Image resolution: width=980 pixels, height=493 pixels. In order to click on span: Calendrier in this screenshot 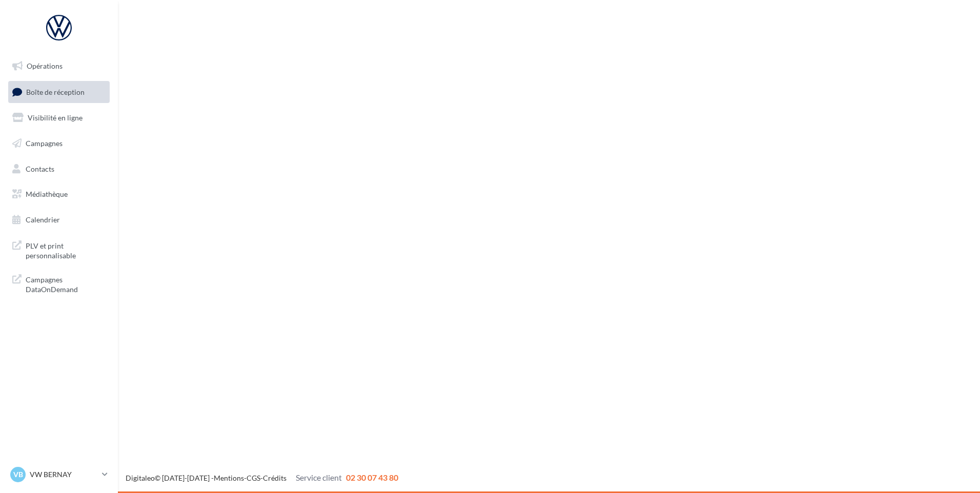, I will do `click(43, 220)`.